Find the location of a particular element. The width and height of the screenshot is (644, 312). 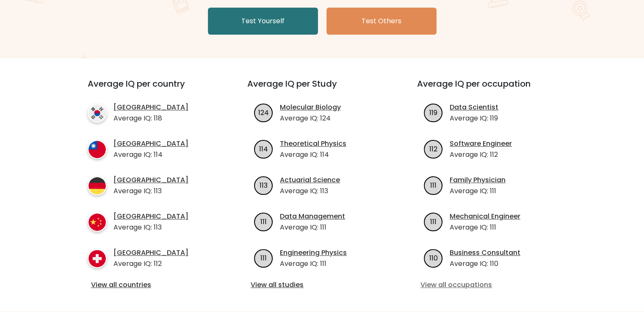

a: Mechanical Engineer is located at coordinates (485, 216).